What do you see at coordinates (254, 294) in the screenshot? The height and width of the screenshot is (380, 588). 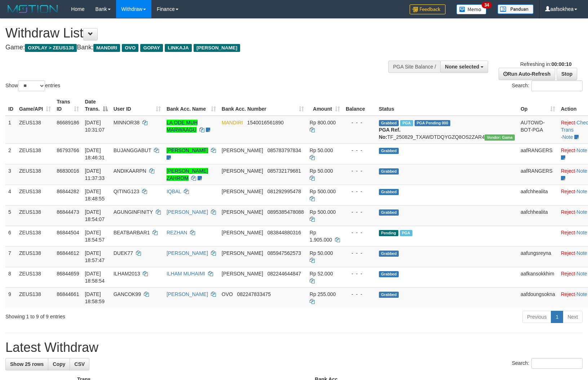 I see `span: Copy 082247833475 to clipboard` at bounding box center [254, 294].